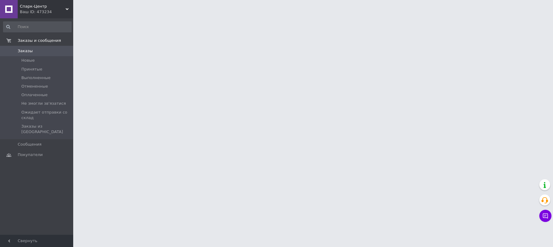 This screenshot has width=553, height=247. Describe the element at coordinates (30, 155) in the screenshot. I see `span: Покупатели` at that location.